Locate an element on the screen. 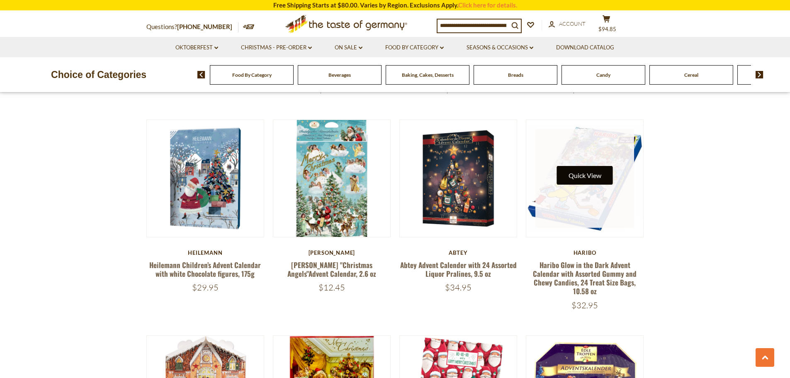  img: previous arrow is located at coordinates (201, 75).